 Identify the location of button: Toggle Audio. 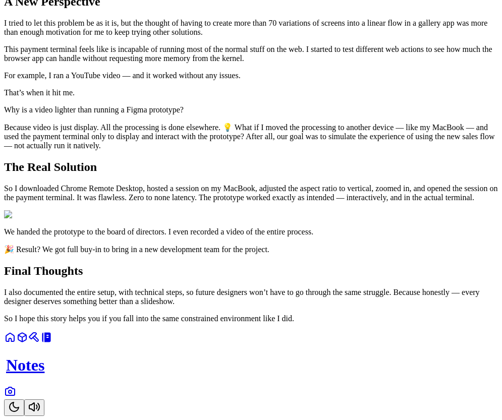
(34, 407).